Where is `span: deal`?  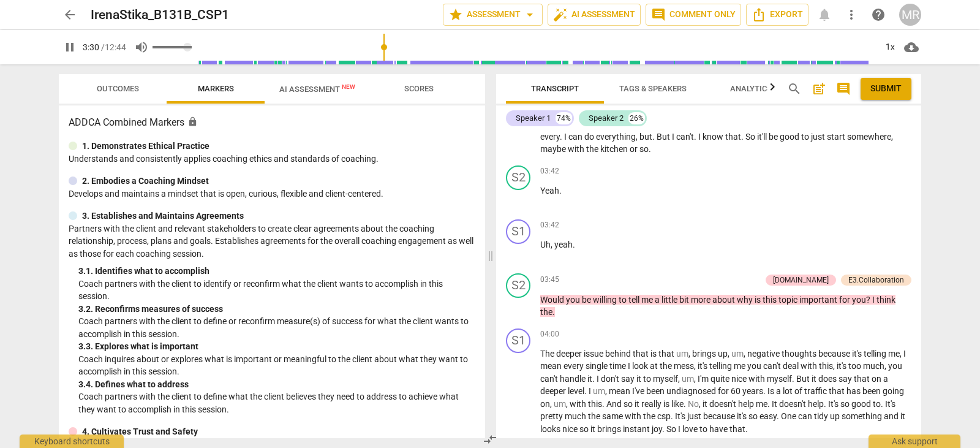
span: deal is located at coordinates (791, 365).